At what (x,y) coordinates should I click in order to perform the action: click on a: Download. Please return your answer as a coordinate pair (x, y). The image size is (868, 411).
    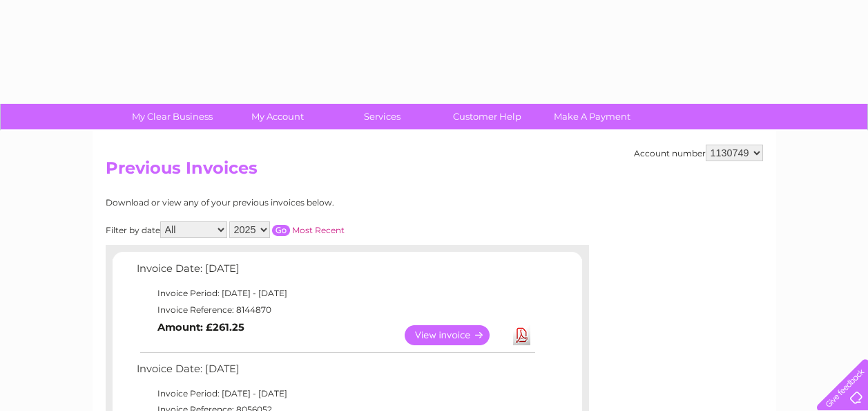
    Looking at the image, I should click on (522, 335).